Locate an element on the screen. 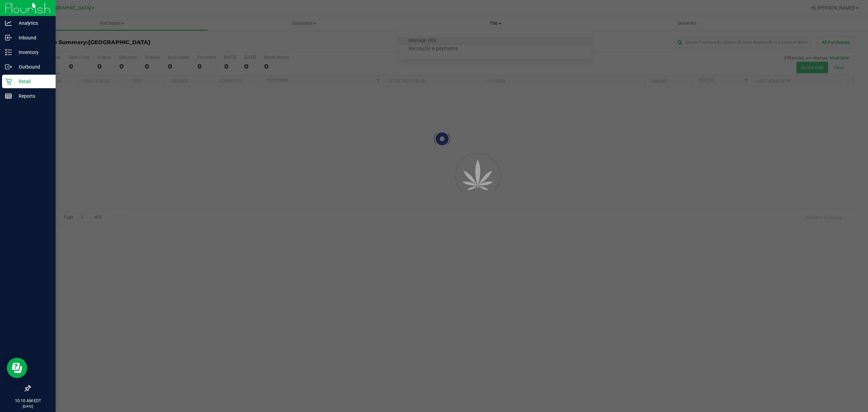 The width and height of the screenshot is (868, 412). inline-svg: Retail is located at coordinates (8, 81).